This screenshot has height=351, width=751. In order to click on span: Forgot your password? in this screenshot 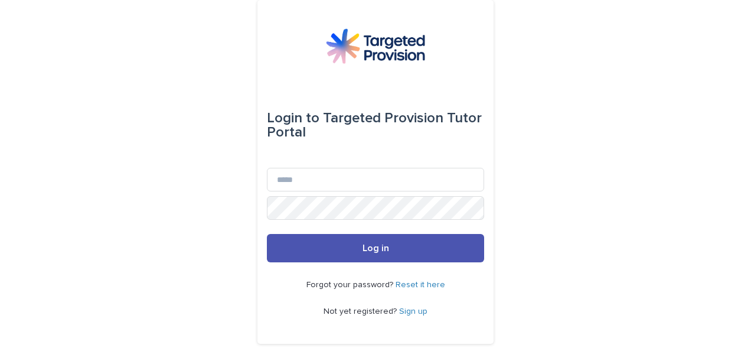, I will do `click(351, 285)`.